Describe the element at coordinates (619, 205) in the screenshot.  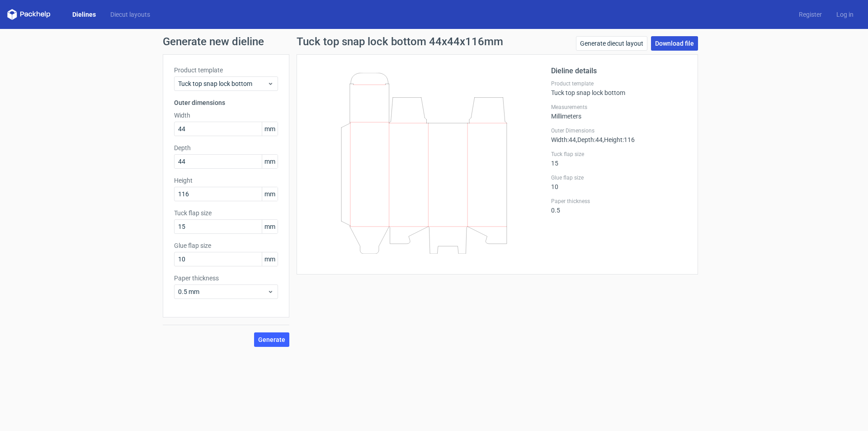
I see `div: 0.5` at that location.